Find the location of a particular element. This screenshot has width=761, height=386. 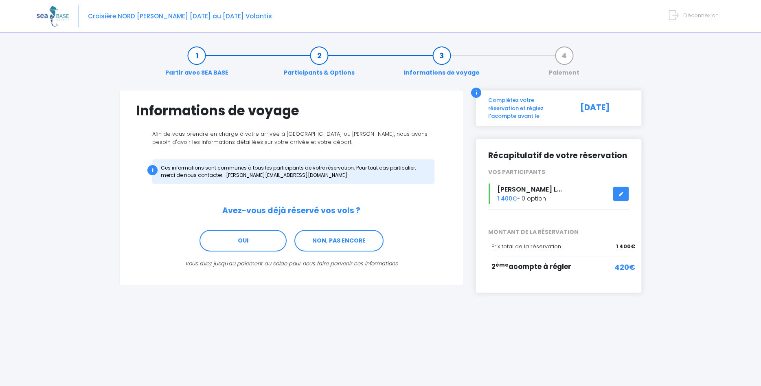

span: Déconnexion is located at coordinates (701, 15).